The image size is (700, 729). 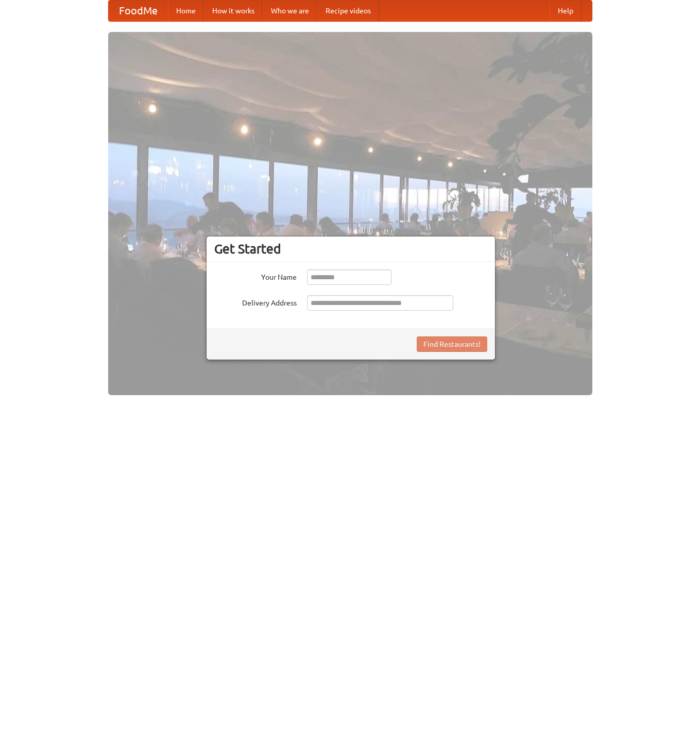 What do you see at coordinates (138, 11) in the screenshot?
I see `a: FoodMe` at bounding box center [138, 11].